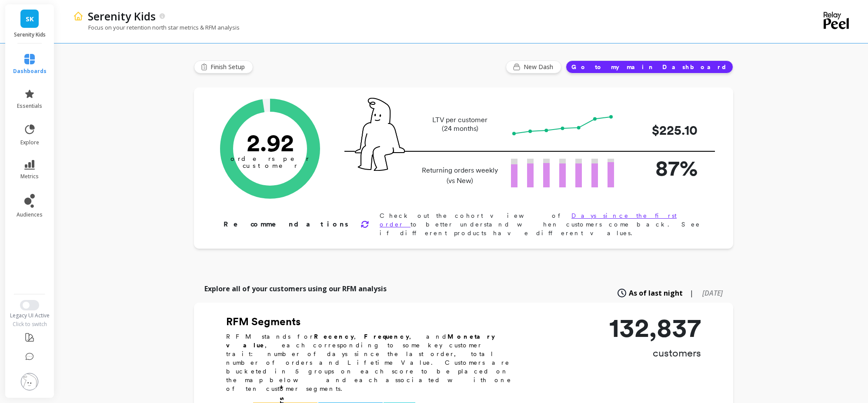  I want to click on span: As of last night, so click(656, 293).